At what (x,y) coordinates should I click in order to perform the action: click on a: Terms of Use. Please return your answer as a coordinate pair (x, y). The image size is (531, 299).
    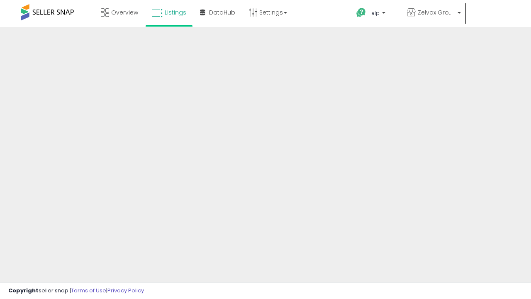
    Looking at the image, I should click on (88, 290).